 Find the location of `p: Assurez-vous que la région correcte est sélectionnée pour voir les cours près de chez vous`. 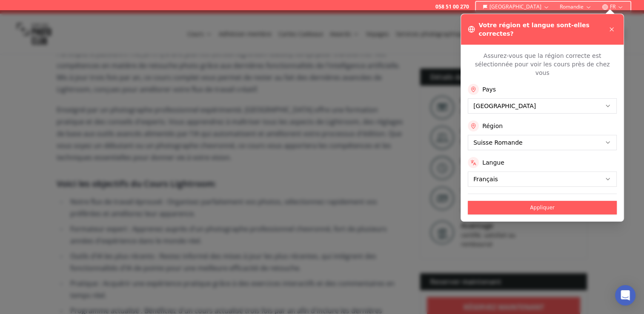

p: Assurez-vous que la région correcte est sélectionnée pour voir les cours près de chez vous is located at coordinates (542, 64).